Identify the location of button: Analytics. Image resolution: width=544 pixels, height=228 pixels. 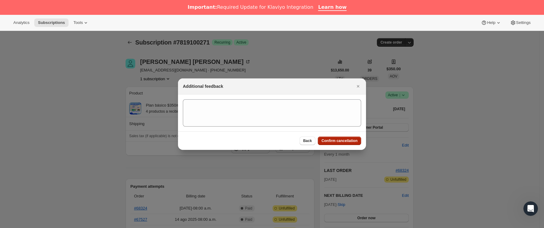
(21, 23).